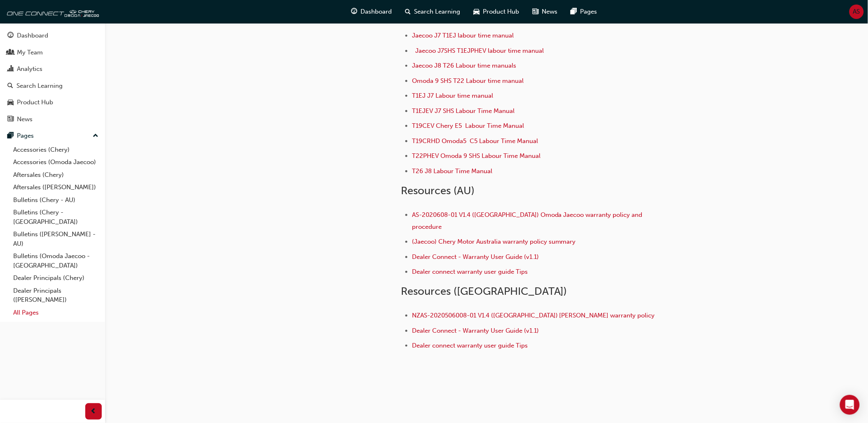 This screenshot has width=868, height=423. Describe the element at coordinates (39, 85) in the screenshot. I see `div: Search Learning` at that location.